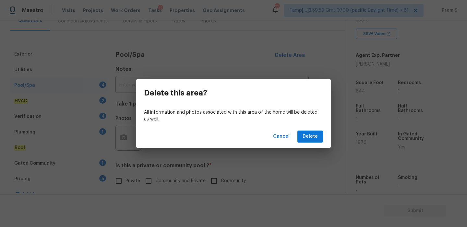 This screenshot has width=467, height=227. Describe the element at coordinates (310, 136) in the screenshot. I see `button: Delete` at that location.